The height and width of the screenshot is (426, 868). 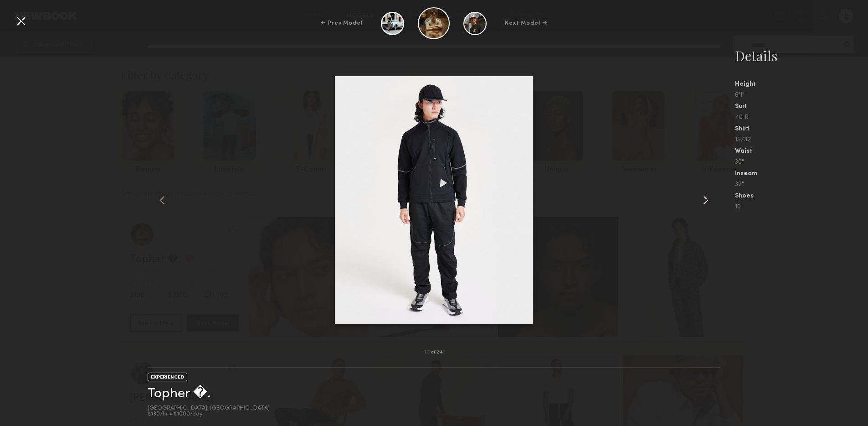 What do you see at coordinates (801, 129) in the screenshot?
I see `div: Shirt` at bounding box center [801, 129].